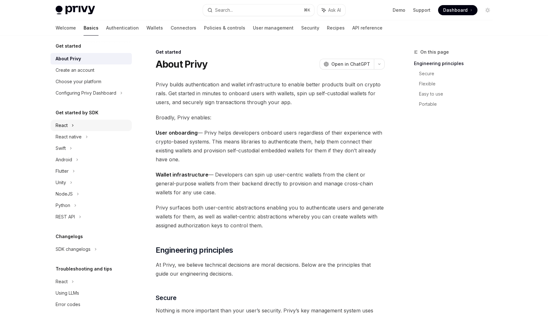 The height and width of the screenshot is (314, 548). I want to click on h1: About Privy, so click(182, 64).